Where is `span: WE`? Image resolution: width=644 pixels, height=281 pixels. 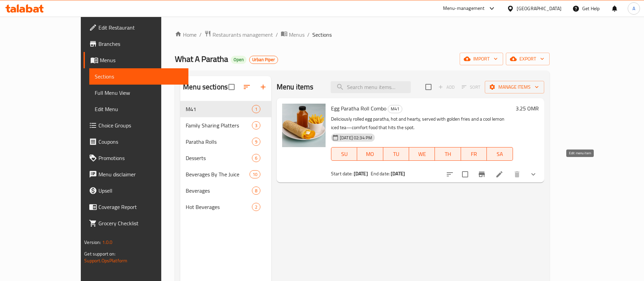
span: WE is located at coordinates (422, 154).